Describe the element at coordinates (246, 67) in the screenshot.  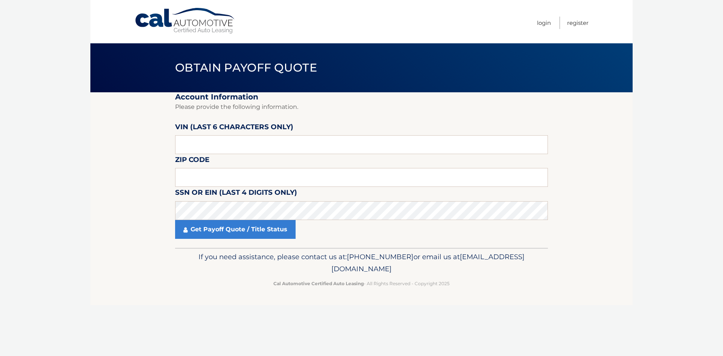
I see `span: Obtain Payoff Quote` at that location.